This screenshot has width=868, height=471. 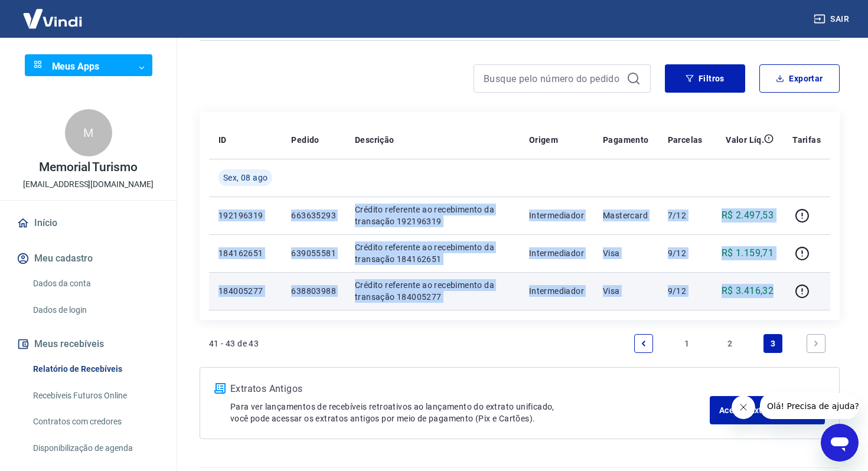 What do you see at coordinates (95, 283) in the screenshot?
I see `a: Dados da conta` at bounding box center [95, 283].